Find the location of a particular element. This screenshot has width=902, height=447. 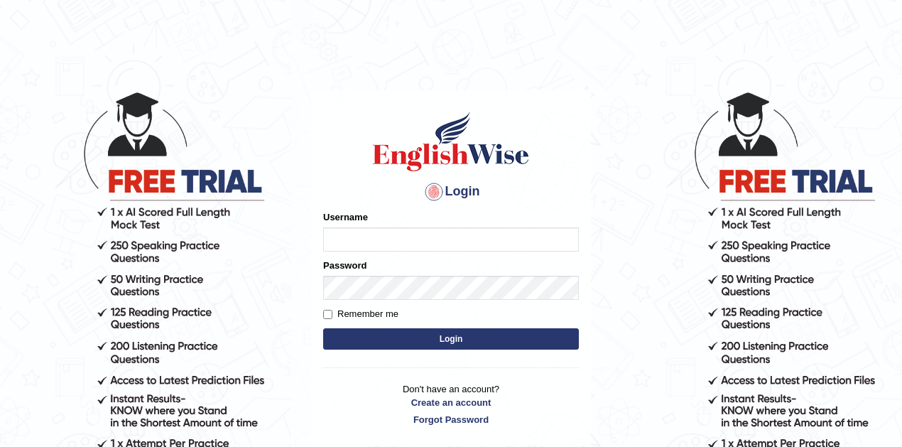

p: Don't have an account? is located at coordinates (451, 404).